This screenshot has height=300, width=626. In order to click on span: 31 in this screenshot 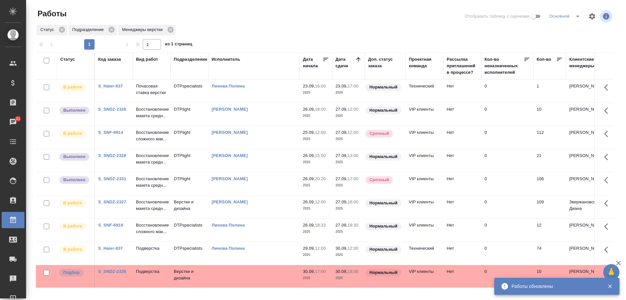, I will do `click(18, 119)`.